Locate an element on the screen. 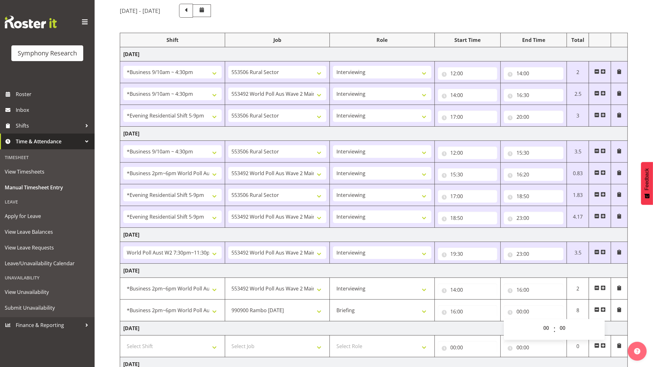 The height and width of the screenshot is (367, 653). div: Start Time is located at coordinates (468, 40).